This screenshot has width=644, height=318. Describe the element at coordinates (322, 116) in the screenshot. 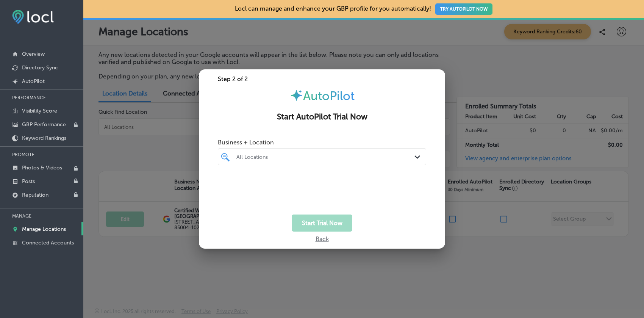

I see `h2: Start AutoPilot Trial Now` at that location.